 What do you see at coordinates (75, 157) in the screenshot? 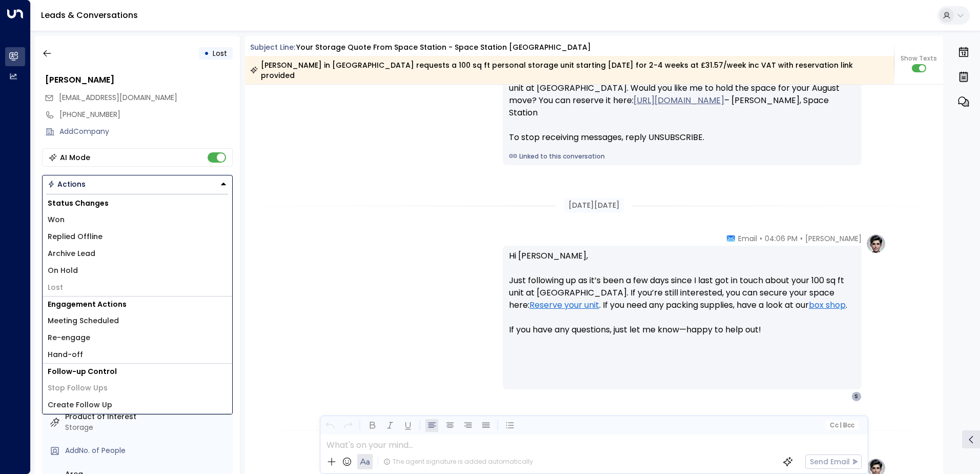
I see `div: AI Mode` at bounding box center [75, 157].